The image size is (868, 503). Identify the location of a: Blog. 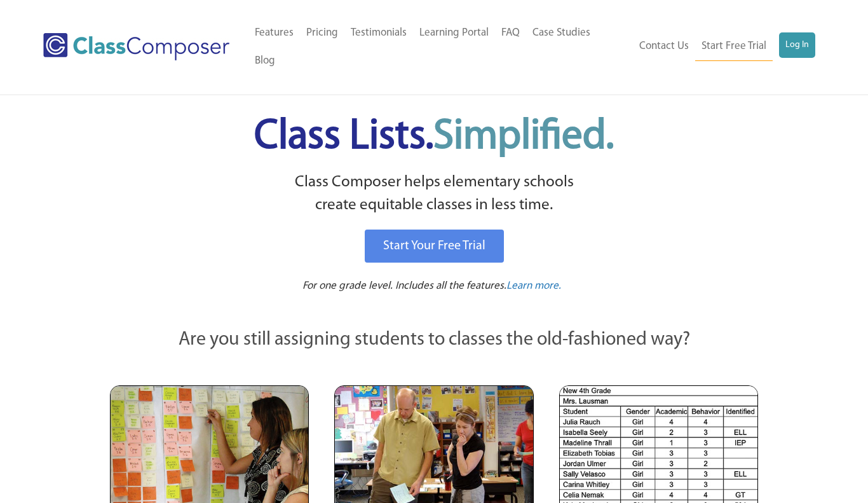
(265, 61).